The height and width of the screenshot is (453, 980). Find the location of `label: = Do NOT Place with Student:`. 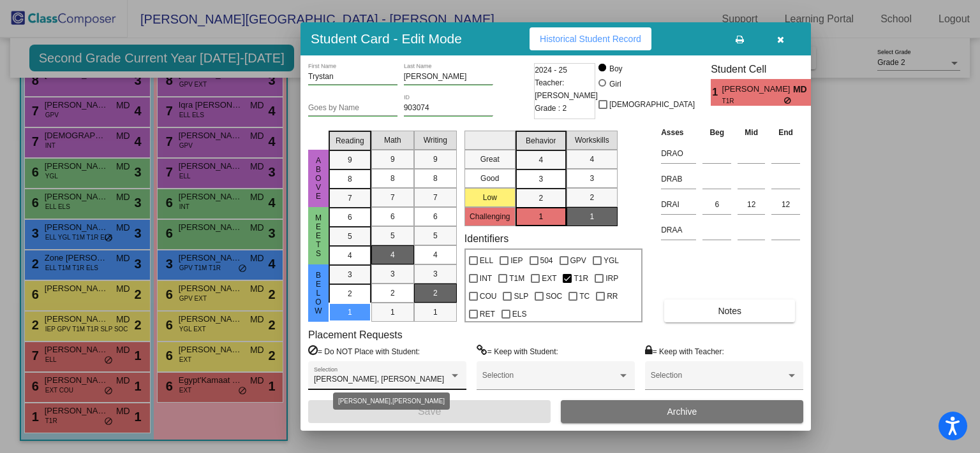

label: = Do NOT Place with Student: is located at coordinates (364, 352).